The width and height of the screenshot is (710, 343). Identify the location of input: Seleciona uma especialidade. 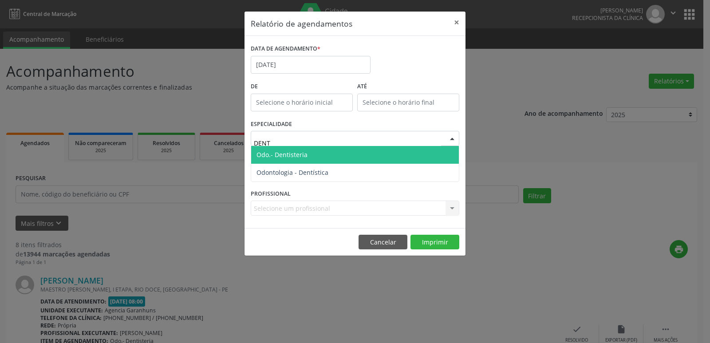
(347, 143).